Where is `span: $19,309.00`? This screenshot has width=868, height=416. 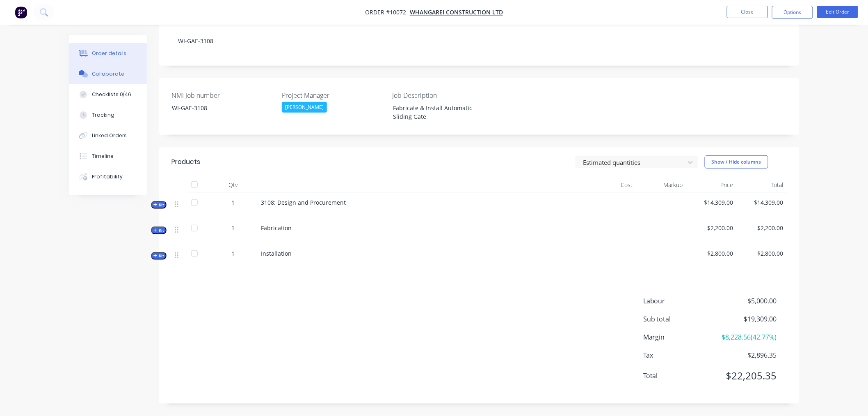 span: $19,309.00 is located at coordinates (747, 319).